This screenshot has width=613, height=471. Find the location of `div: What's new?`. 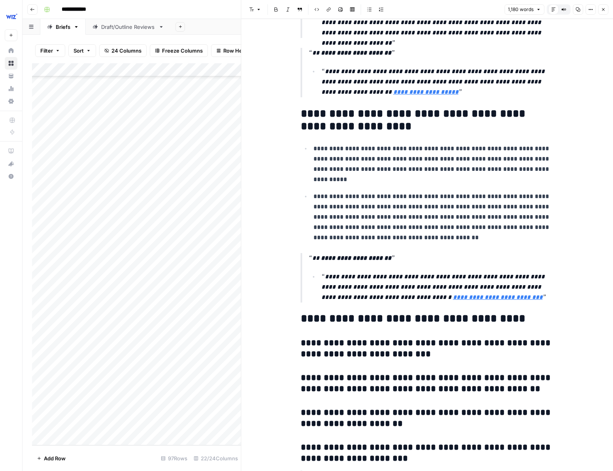

div: What's new? is located at coordinates (11, 164).